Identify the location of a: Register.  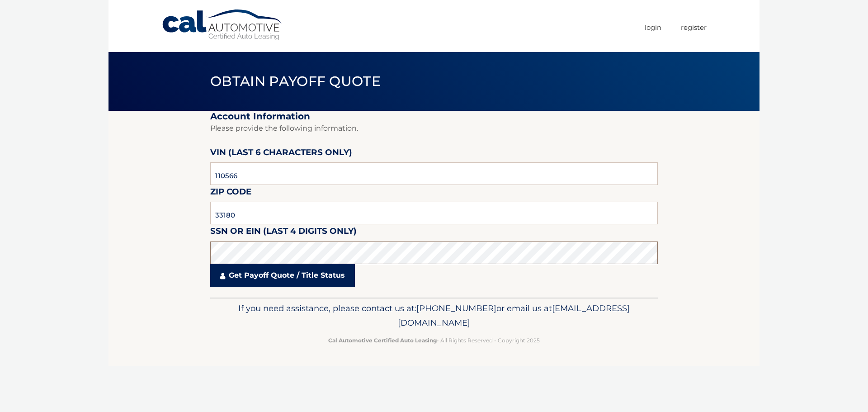
(694, 27).